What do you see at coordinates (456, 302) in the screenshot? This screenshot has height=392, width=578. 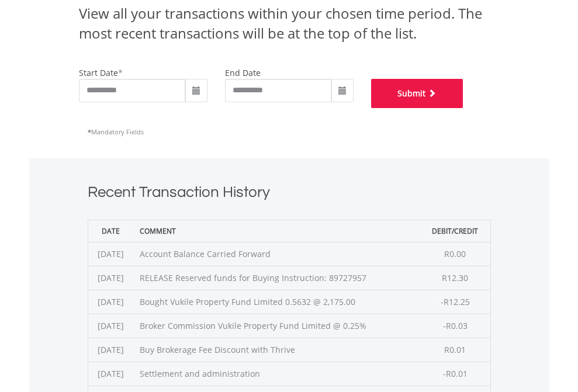 I see `span: -R12.25` at bounding box center [456, 302].